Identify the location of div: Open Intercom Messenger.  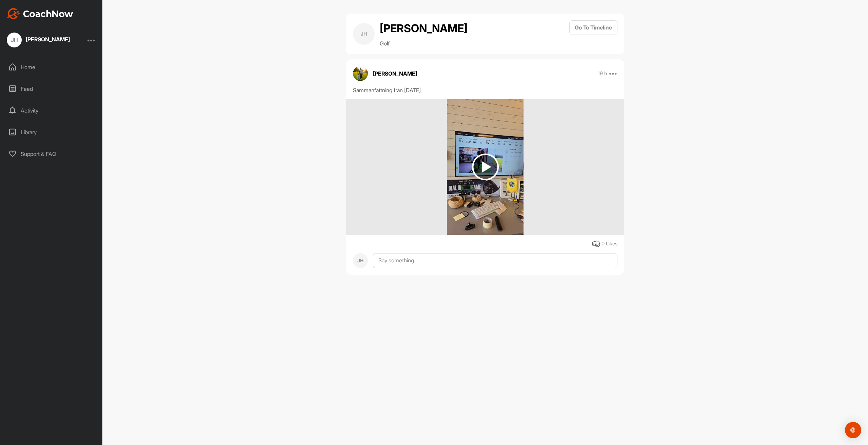
(853, 430).